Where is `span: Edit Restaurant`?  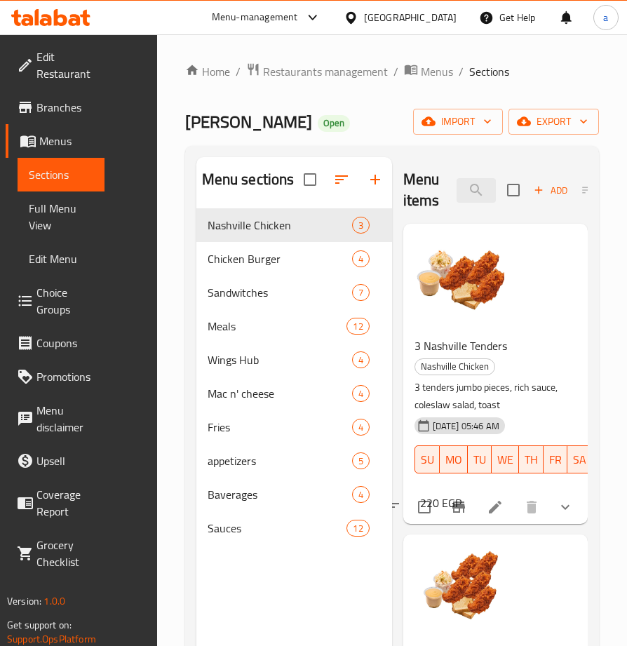 span: Edit Restaurant is located at coordinates (64, 65).